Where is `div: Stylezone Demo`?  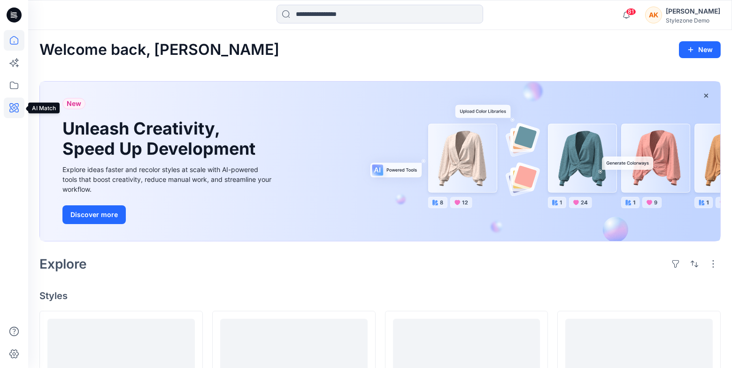
div: Stylezone Demo is located at coordinates (693, 20).